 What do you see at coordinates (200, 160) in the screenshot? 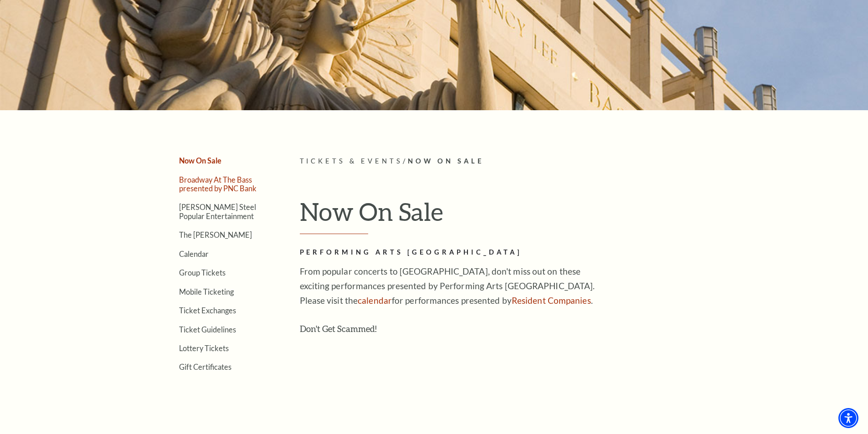
I see `a: Now On Sale` at bounding box center [200, 160].